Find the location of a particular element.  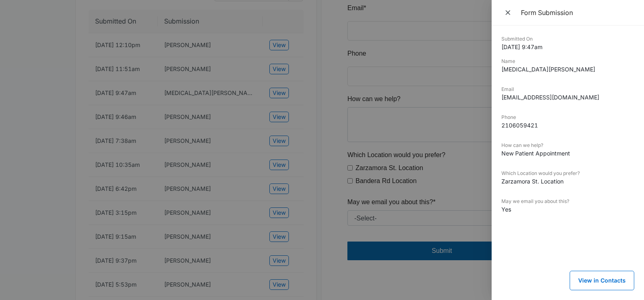

span: Close is located at coordinates (509, 13).